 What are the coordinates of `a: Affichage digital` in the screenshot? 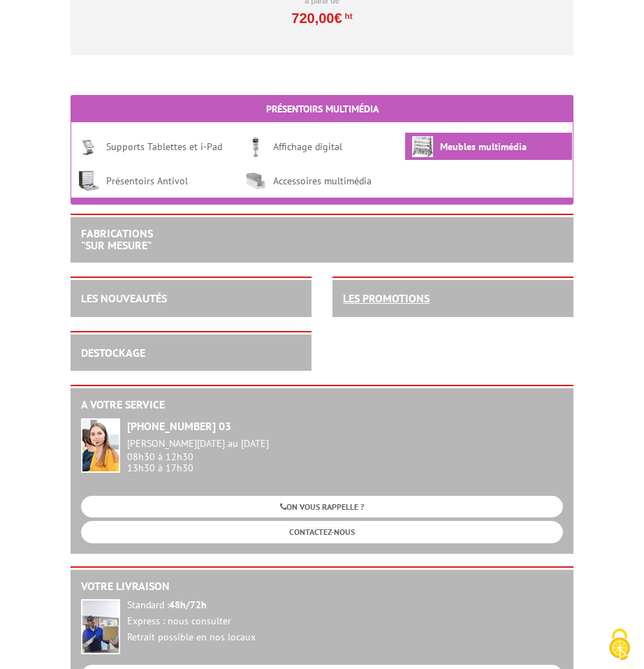 It's located at (307, 147).